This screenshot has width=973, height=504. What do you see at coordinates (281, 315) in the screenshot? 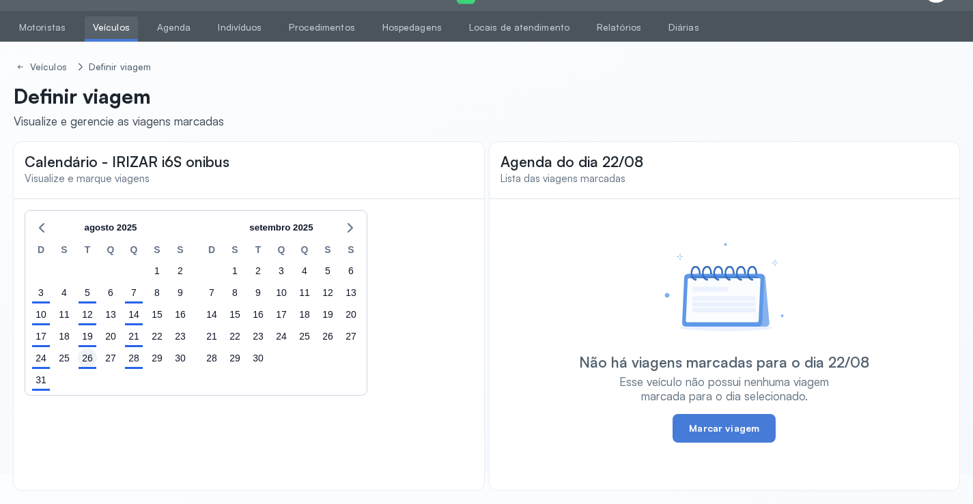
I see `div: quarta-feira, 17 de set. de 2025` at bounding box center [281, 315].